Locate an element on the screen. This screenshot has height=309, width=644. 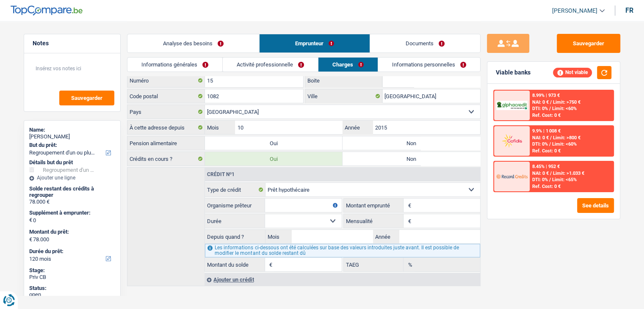
div: Not viable is located at coordinates (572, 72).